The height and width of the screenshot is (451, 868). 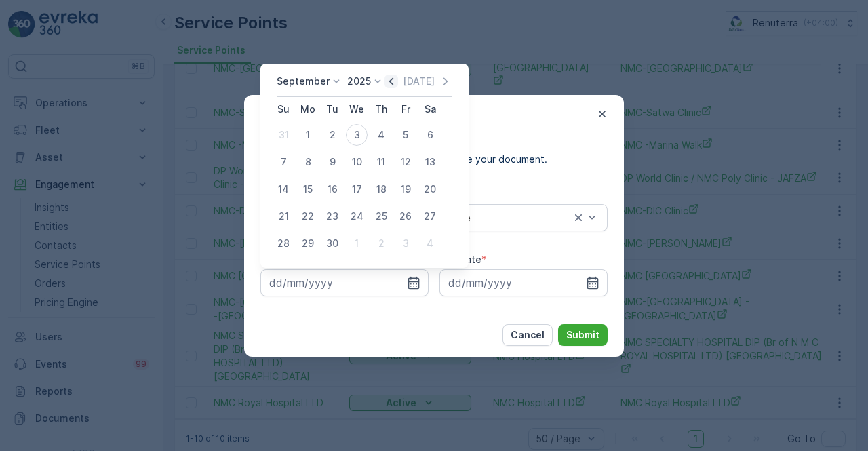 What do you see at coordinates (308, 244) in the screenshot?
I see `div: 29` at bounding box center [308, 244].